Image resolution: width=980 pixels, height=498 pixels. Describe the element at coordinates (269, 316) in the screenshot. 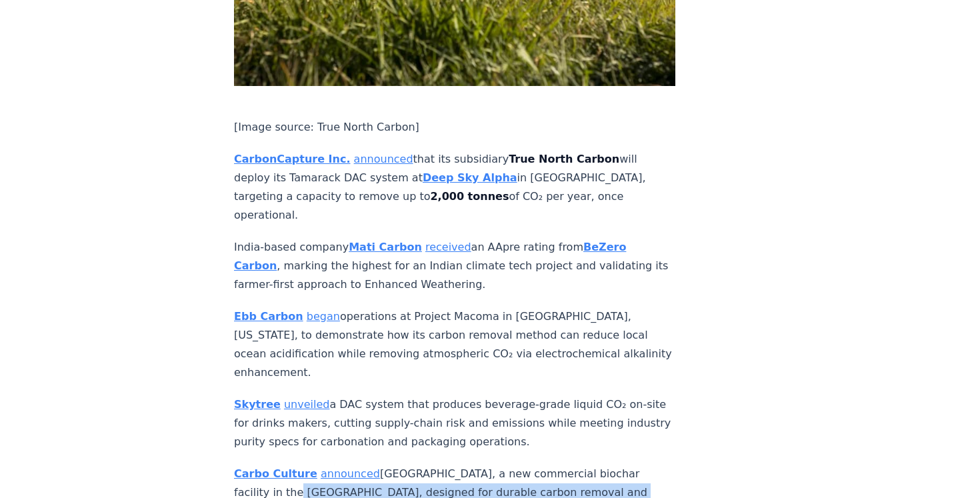

I see `strong: Ebb Carbon` at that location.